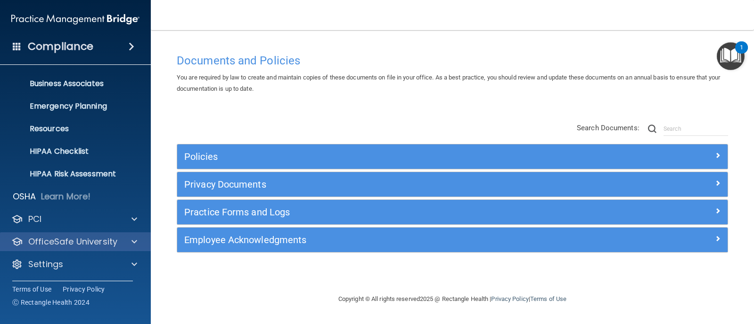 This screenshot has width=754, height=324. Describe the element at coordinates (74, 242) in the screenshot. I see `a: OfficeSafe University` at that location.